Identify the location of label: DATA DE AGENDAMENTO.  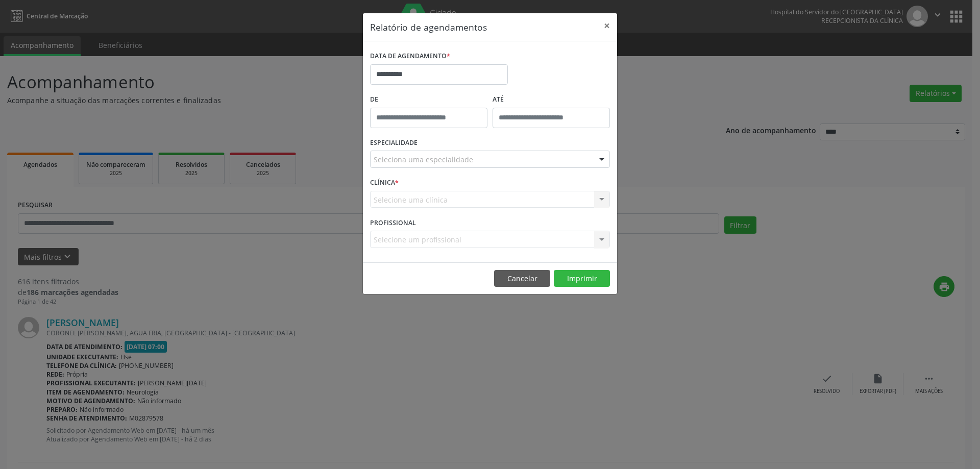
(410, 56).